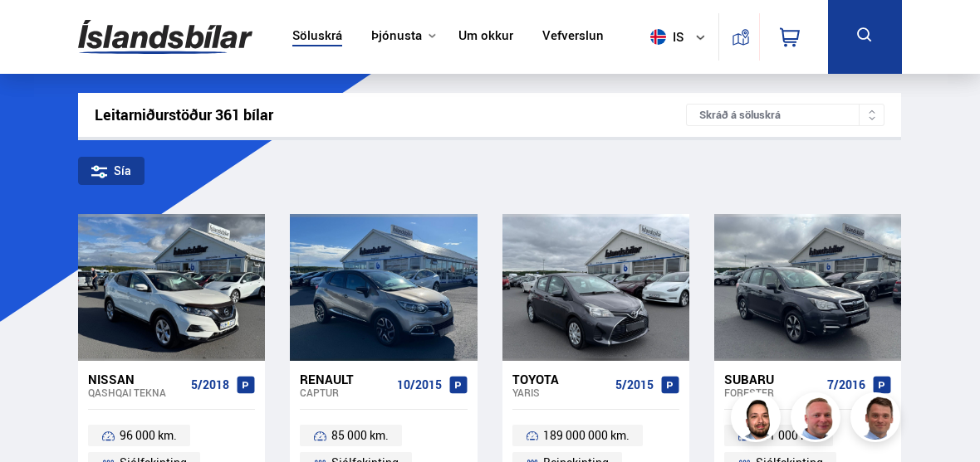 The height and width of the screenshot is (462, 980). I want to click on img: FbJEzSuNWCJXmdc-.webp, so click(878, 420).